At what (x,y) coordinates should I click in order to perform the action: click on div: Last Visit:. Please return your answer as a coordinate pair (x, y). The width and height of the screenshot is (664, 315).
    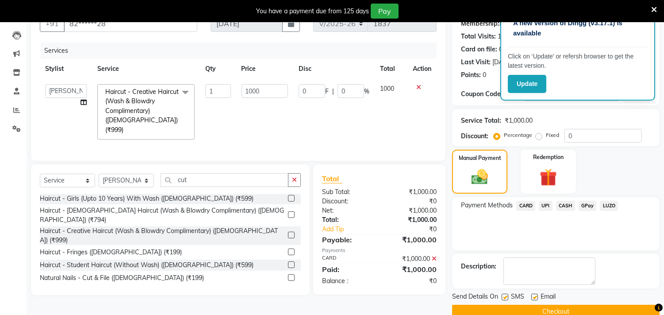
    Looking at the image, I should click on (476, 62).